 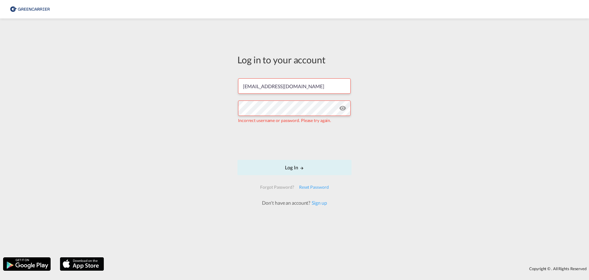 I want to click on div: Don't have an account?, so click(x=294, y=203).